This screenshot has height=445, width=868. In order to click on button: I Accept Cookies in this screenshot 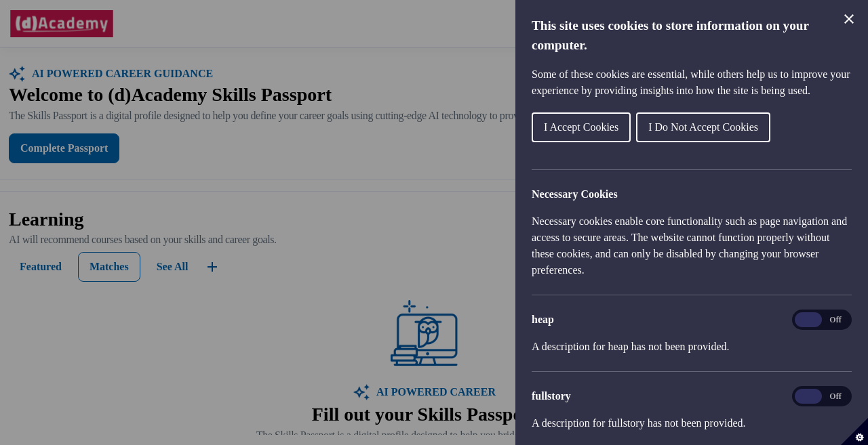, I will do `click(580, 128)`.